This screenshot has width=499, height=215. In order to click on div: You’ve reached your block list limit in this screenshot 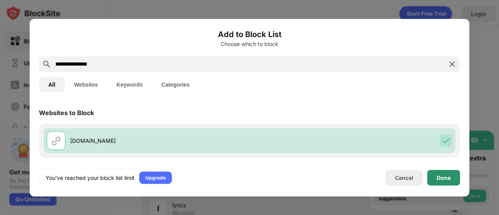, I will do `click(90, 178)`.